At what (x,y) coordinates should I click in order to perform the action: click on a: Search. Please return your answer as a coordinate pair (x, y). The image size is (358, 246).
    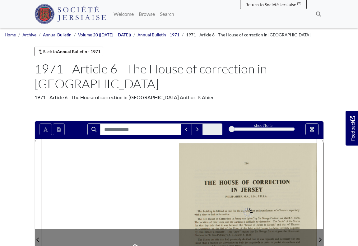
    Looking at the image, I should click on (167, 14).